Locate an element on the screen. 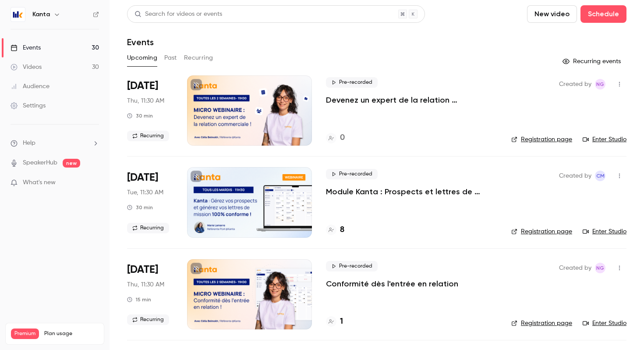  button: Recurring is located at coordinates (199, 58).